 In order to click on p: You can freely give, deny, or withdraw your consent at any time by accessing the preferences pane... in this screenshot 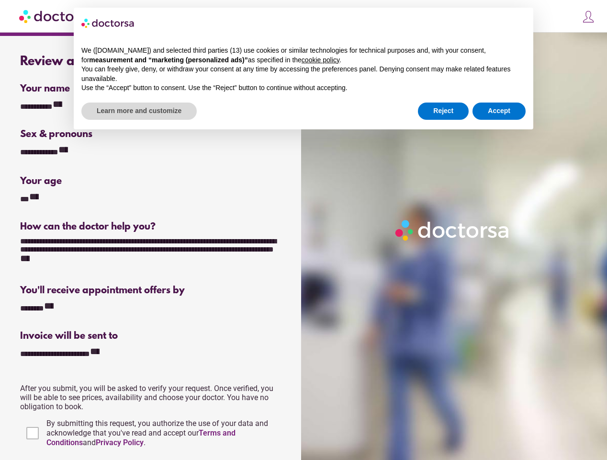, I will do `click(304, 74)`.